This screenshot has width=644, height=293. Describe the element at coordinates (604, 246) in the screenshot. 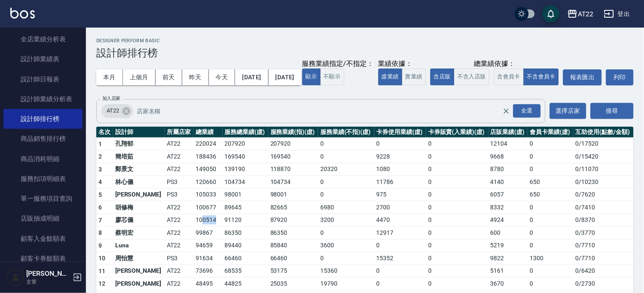

I see `td: 0 / 7710` at that location.